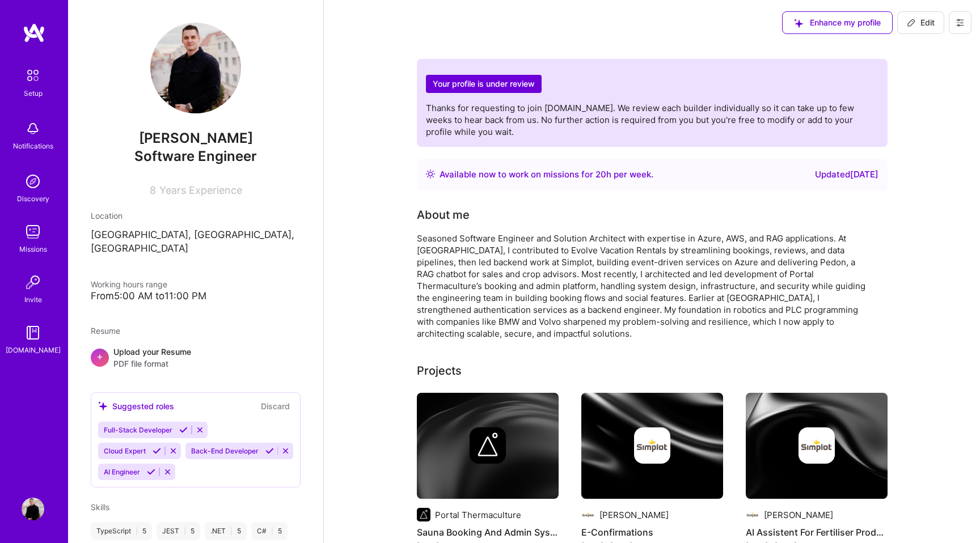  I want to click on img: Invite, so click(33, 282).